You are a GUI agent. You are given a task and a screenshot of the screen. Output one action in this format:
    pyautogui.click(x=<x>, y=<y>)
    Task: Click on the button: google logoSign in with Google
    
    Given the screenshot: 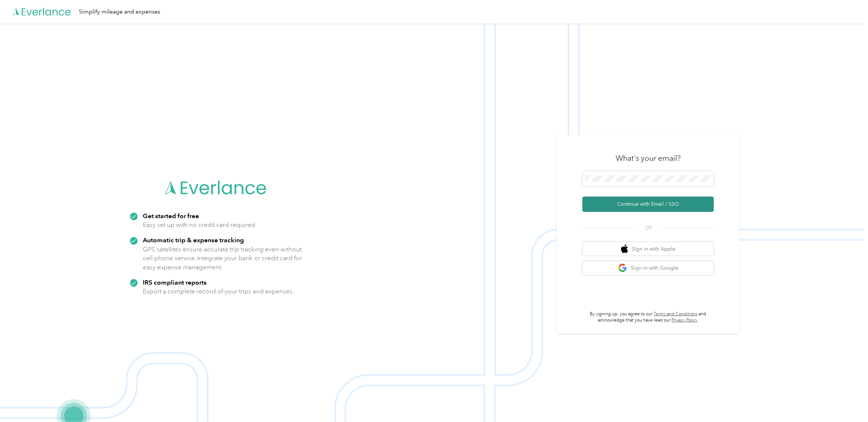 What is the action you would take?
    pyautogui.click(x=648, y=268)
    